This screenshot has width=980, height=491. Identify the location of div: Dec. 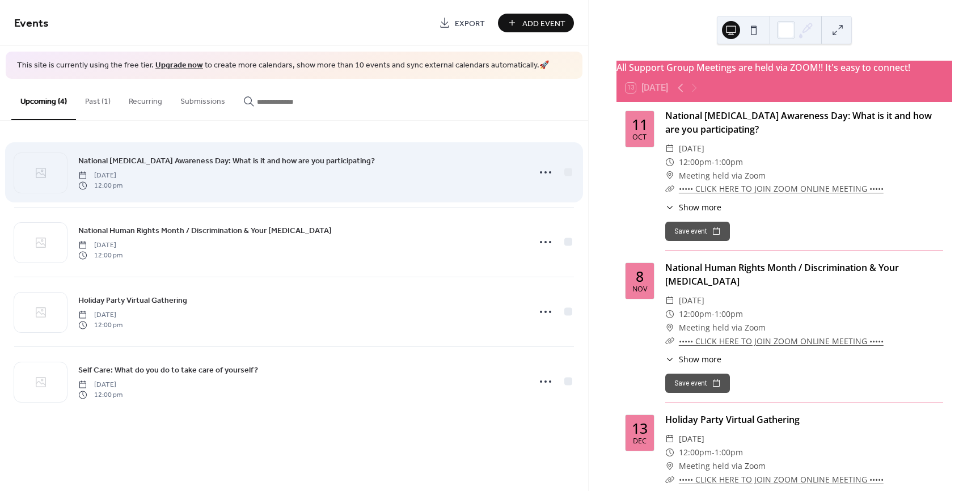
(639, 441).